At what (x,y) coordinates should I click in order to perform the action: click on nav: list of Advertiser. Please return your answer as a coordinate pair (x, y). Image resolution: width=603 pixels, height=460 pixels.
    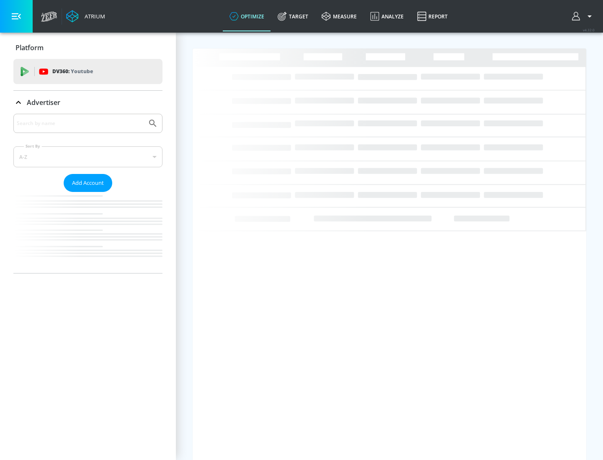
    Looking at the image, I should click on (88, 233).